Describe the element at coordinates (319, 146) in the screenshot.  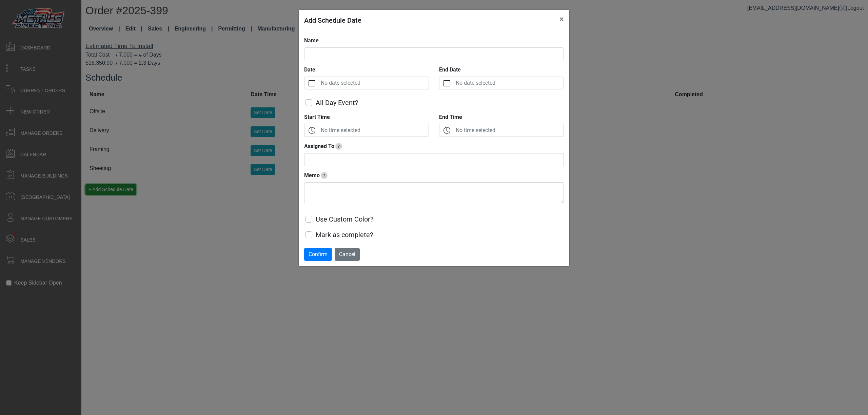
I see `strong: Assigned To` at that location.